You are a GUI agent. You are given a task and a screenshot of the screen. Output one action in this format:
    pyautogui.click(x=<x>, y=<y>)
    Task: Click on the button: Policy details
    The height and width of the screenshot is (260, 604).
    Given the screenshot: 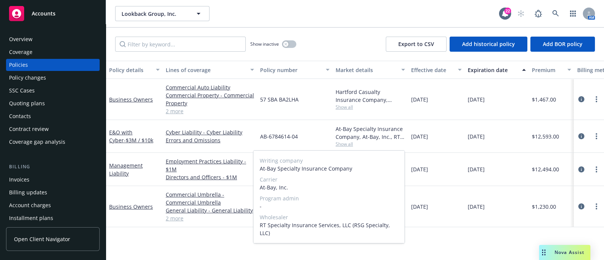 What is the action you would take?
    pyautogui.click(x=134, y=70)
    